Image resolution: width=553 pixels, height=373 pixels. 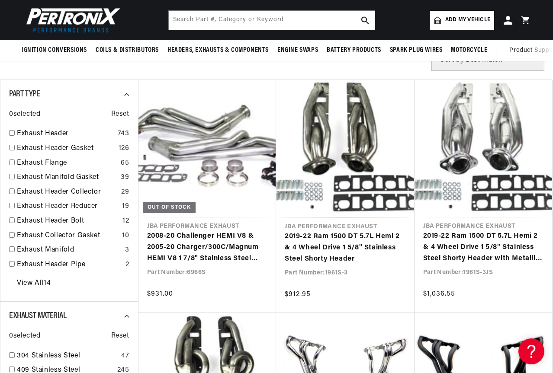 I want to click on span: Add my vehicle, so click(x=467, y=20).